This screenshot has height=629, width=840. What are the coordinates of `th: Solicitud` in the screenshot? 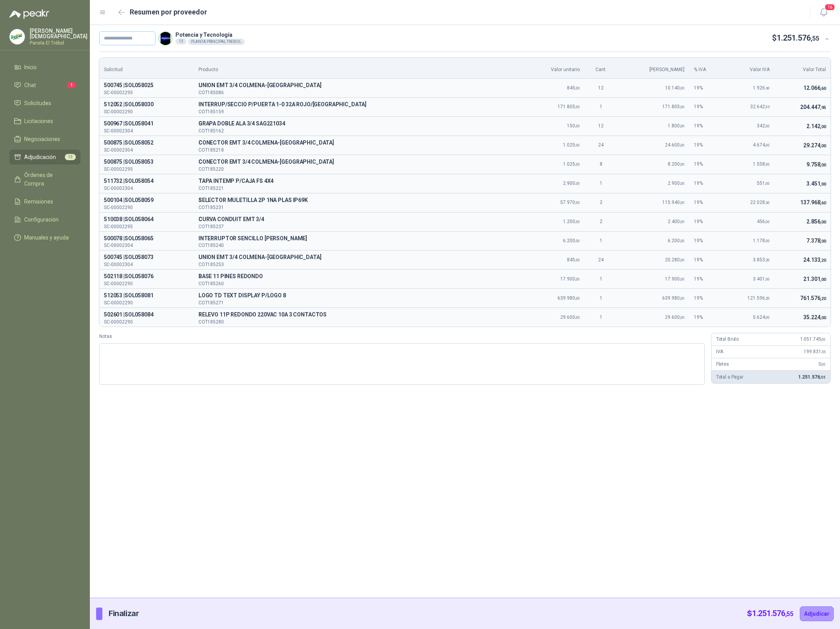 It's located at (146, 68).